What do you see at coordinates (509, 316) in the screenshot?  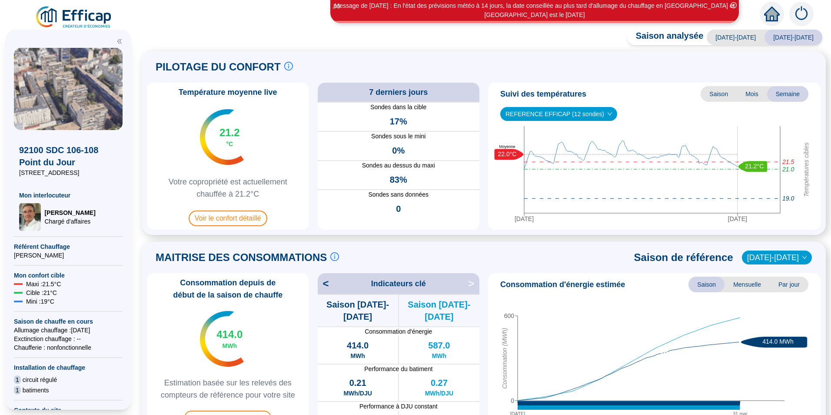 I see `tspan: 600` at bounding box center [509, 316].